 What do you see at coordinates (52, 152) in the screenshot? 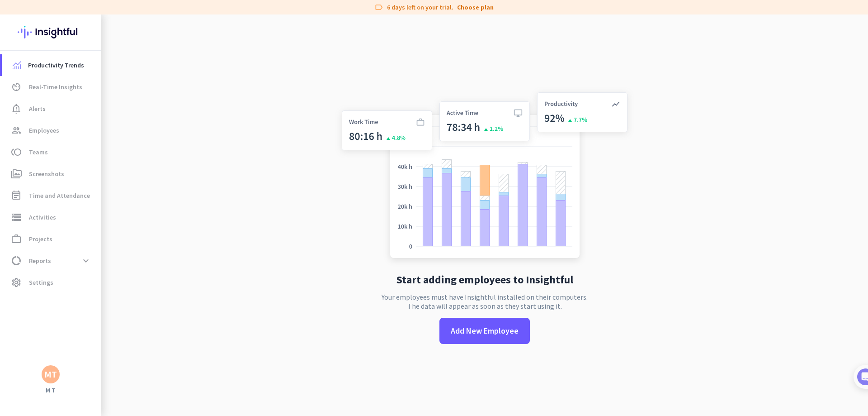
I see `a: tollTeams` at bounding box center [52, 152].